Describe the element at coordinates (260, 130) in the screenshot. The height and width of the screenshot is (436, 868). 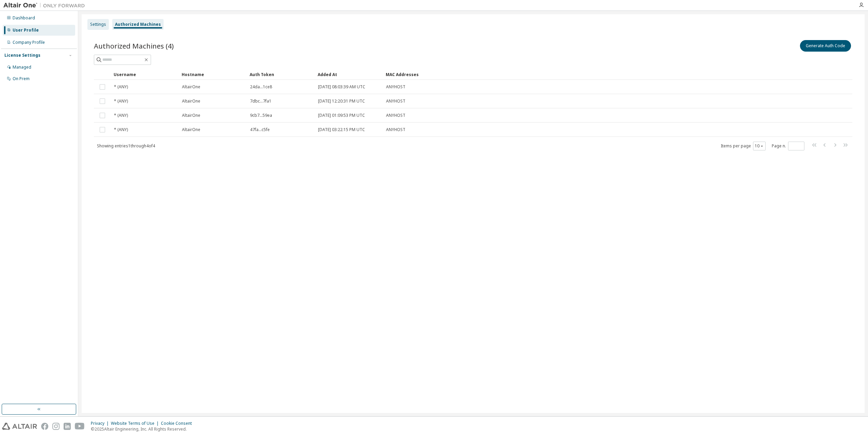
I see `span: 47fa...c5fe` at that location.